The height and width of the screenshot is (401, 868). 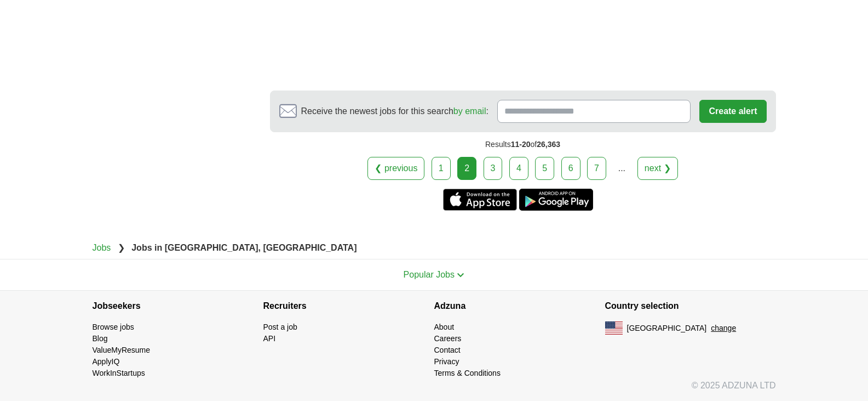 What do you see at coordinates (691, 306) in the screenshot?
I see `h4: Country selection` at bounding box center [691, 306].